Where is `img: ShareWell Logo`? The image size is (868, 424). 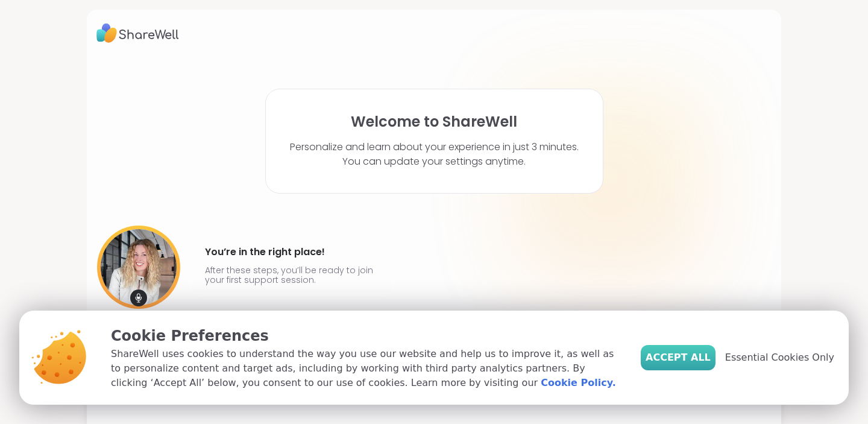
img: ShareWell Logo is located at coordinates (138, 33).